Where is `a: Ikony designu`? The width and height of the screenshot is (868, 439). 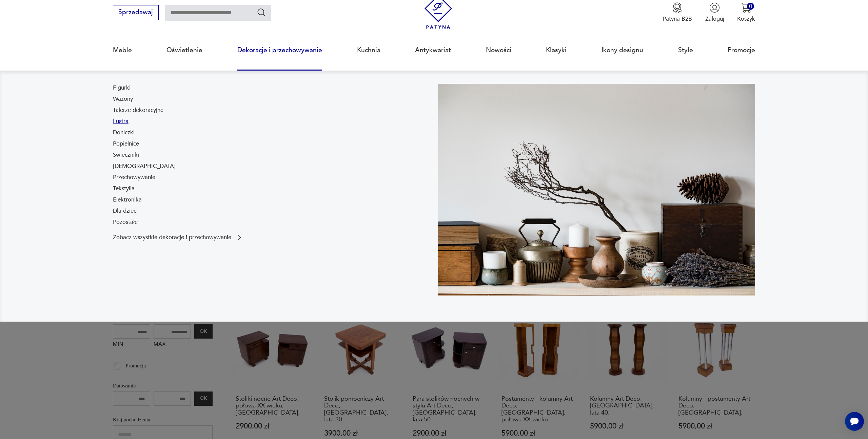
a: Ikony designu is located at coordinates (622, 50).